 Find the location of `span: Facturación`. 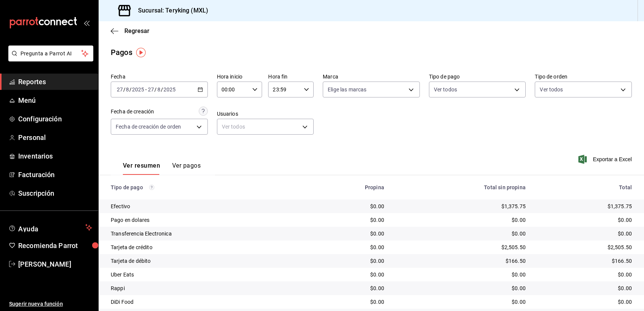

span: Facturación is located at coordinates (55, 175).